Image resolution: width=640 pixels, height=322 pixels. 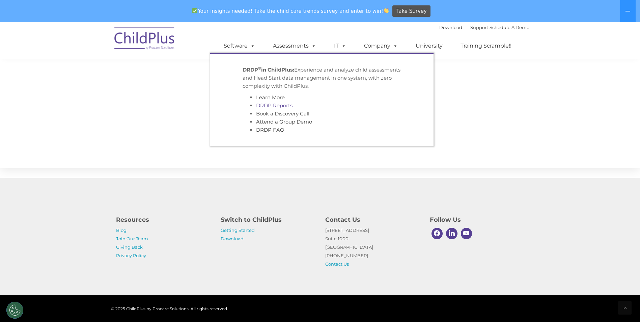 I want to click on a: Linkedin, so click(x=452, y=233).